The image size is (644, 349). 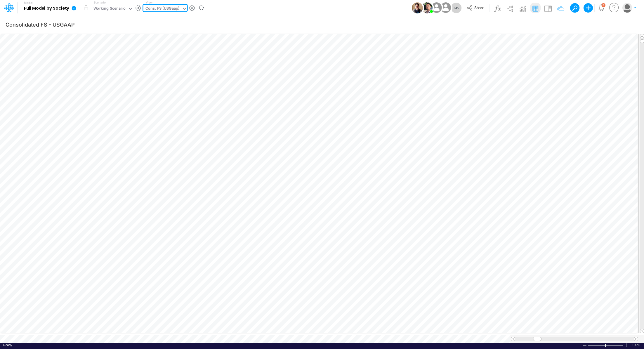 What do you see at coordinates (7, 345) in the screenshot?
I see `span: Ready` at bounding box center [7, 345].